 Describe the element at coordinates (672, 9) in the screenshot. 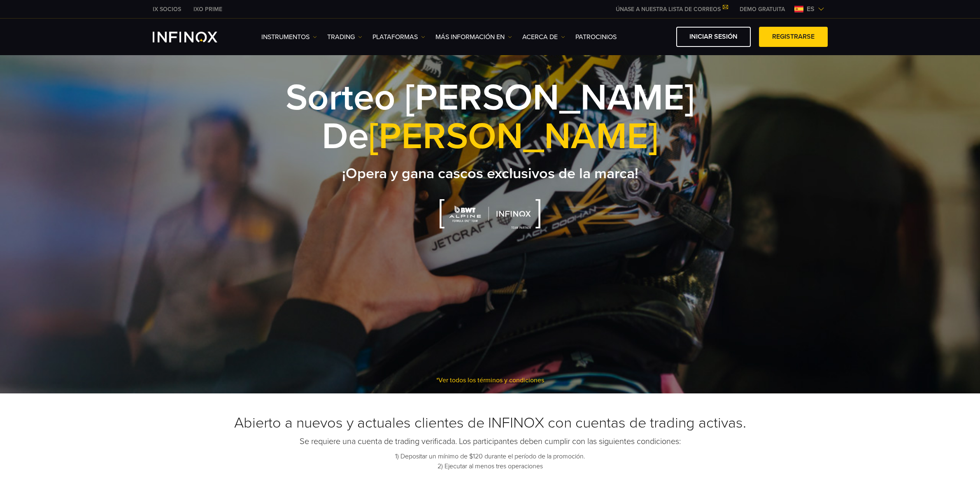

I see `a: ÚNASE A NUESTRA LISTA DE CORREOS` at that location.